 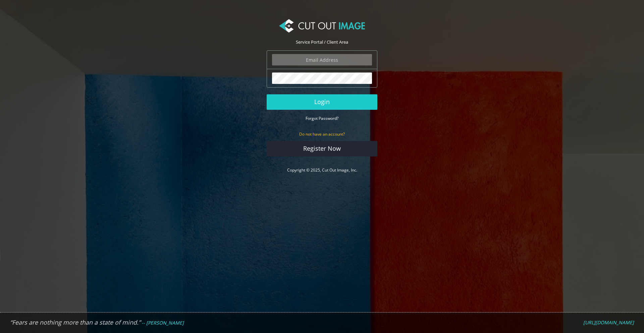 What do you see at coordinates (322, 134) in the screenshot?
I see `small: Do not have an account?` at bounding box center [322, 134].